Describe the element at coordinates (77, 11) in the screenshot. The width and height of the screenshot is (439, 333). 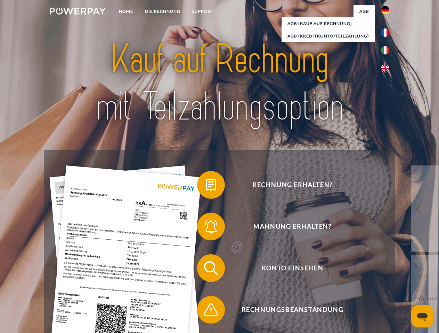
I see `img: logo-powerpay-white.svg` at that location.